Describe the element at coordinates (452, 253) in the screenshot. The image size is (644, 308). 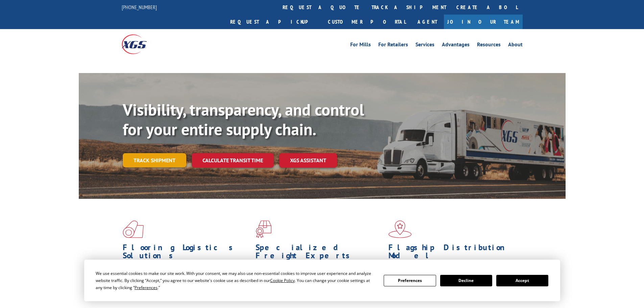
I see `h1: Flagship Distribution Model` at that location.